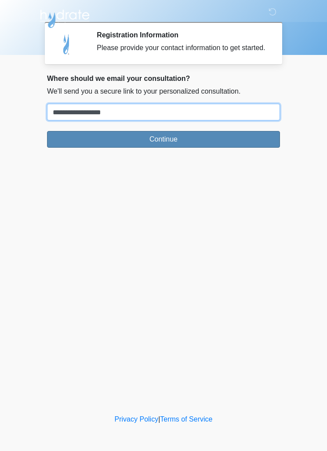 Image resolution: width=327 pixels, height=451 pixels. Describe the element at coordinates (182, 48) in the screenshot. I see `div: Please provide your contact information to get started.` at that location.